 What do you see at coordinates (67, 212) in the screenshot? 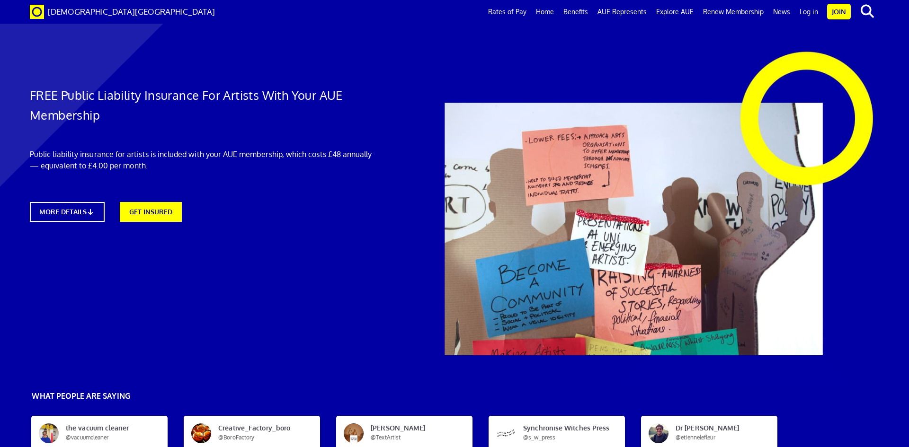
I see `a: MORE DETAILS` at bounding box center [67, 212].